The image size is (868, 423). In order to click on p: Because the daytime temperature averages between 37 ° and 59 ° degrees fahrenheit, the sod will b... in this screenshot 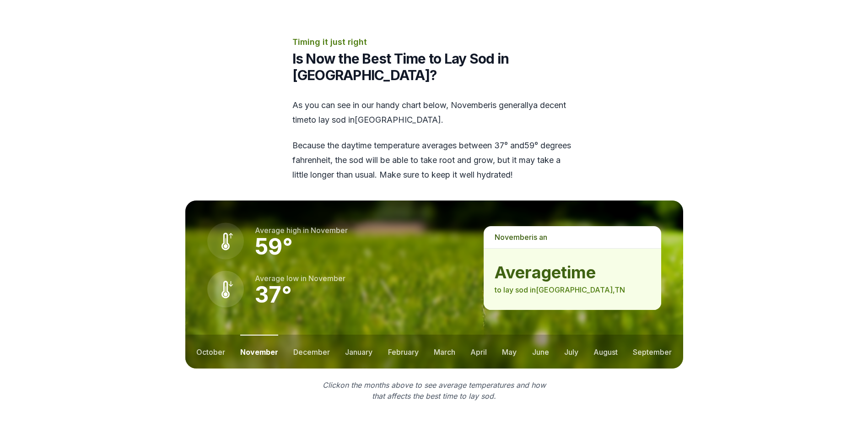, I will do `click(434, 160)`.